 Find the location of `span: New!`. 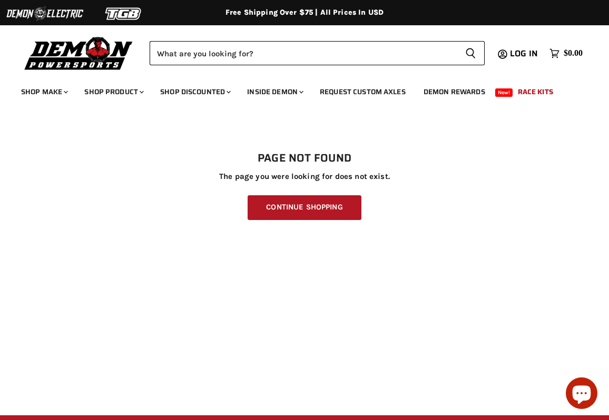

span: New! is located at coordinates (504, 93).